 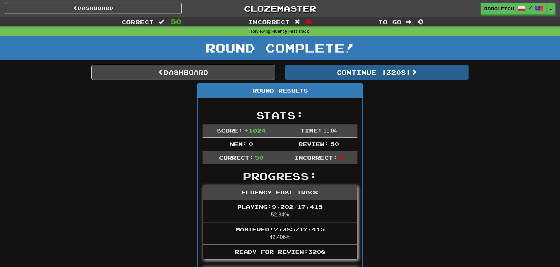 What do you see at coordinates (280, 91) in the screenshot?
I see `div: Round Results` at bounding box center [280, 91].